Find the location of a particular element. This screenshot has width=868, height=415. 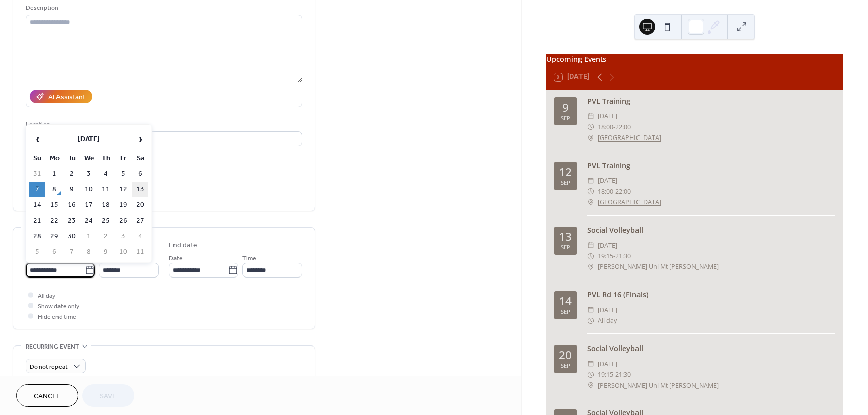

td: 29 is located at coordinates (54, 237).